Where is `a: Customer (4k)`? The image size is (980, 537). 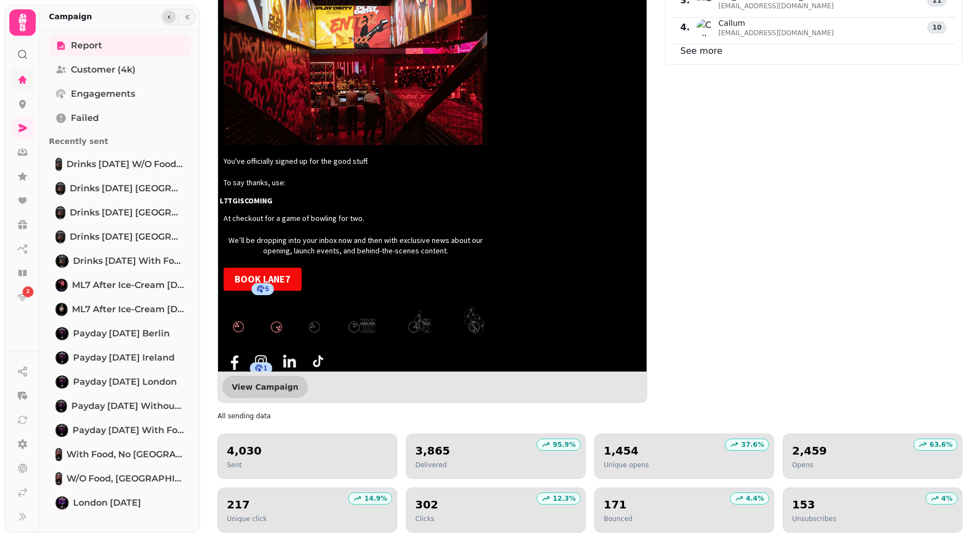
a: Customer (4k) is located at coordinates (120, 70).